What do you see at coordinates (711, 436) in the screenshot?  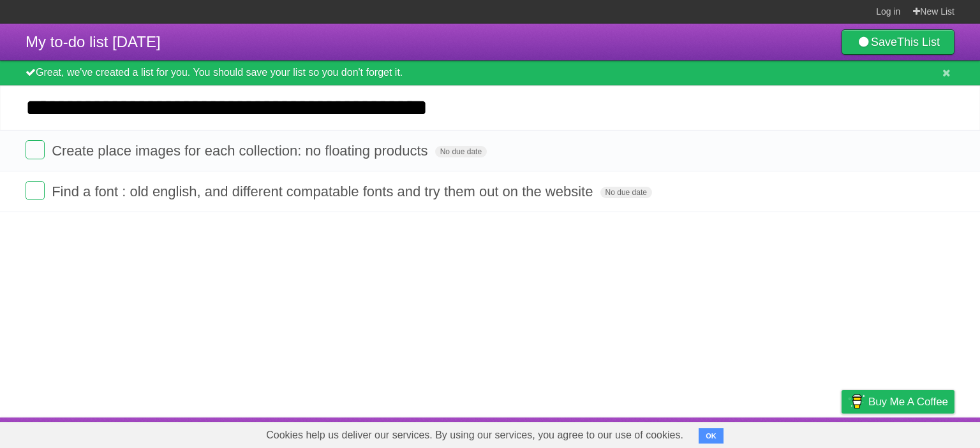 I see `button: OK` at bounding box center [711, 436].